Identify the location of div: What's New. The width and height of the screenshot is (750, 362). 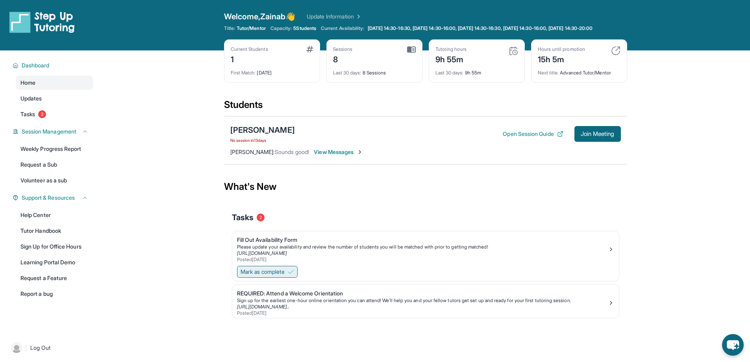
(426, 187).